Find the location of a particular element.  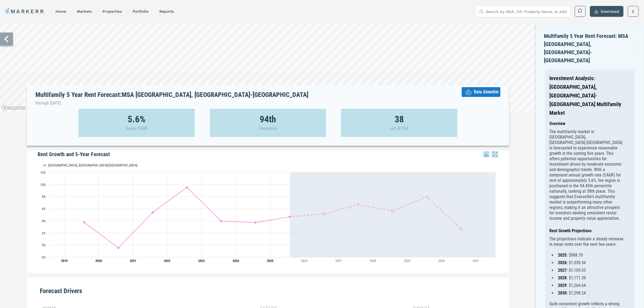

li: : $988.70 is located at coordinates (590, 255).